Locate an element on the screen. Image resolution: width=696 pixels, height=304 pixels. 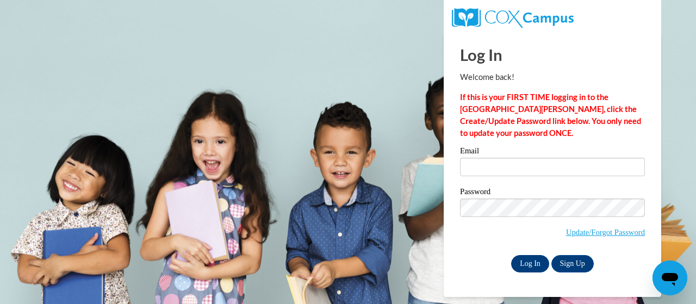
input: Log In is located at coordinates (530, 264).